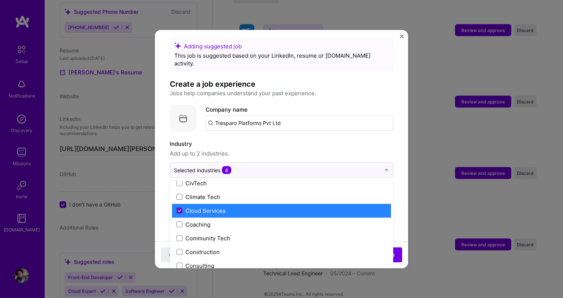  Describe the element at coordinates (200, 265) in the screenshot. I see `div: Consulting` at that location.